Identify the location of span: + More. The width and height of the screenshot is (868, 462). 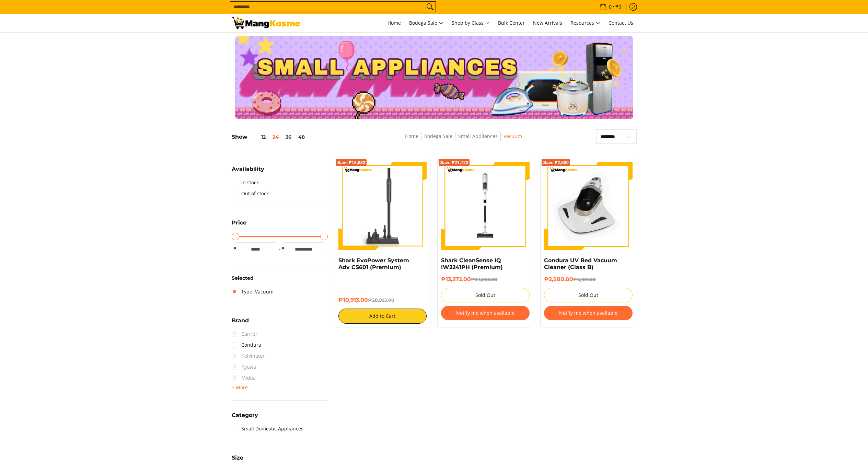
(240, 387).